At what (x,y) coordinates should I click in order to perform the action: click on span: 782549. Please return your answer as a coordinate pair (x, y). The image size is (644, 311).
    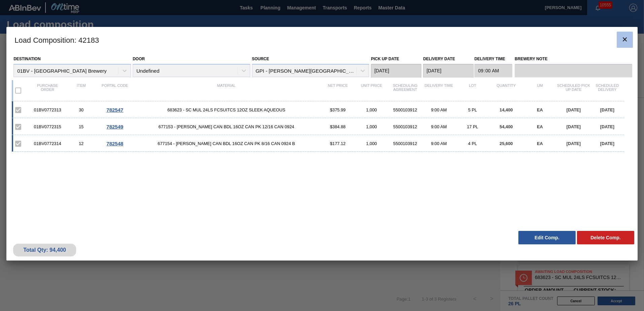
    Looking at the image, I should click on (115, 127).